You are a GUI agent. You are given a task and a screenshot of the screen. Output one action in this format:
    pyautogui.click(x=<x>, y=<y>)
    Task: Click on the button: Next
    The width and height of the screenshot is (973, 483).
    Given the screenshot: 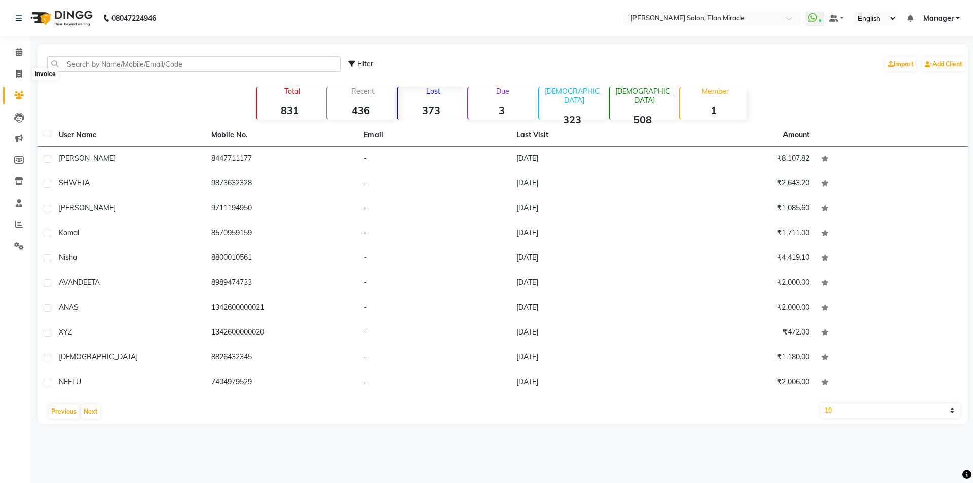 What is the action you would take?
    pyautogui.click(x=91, y=411)
    